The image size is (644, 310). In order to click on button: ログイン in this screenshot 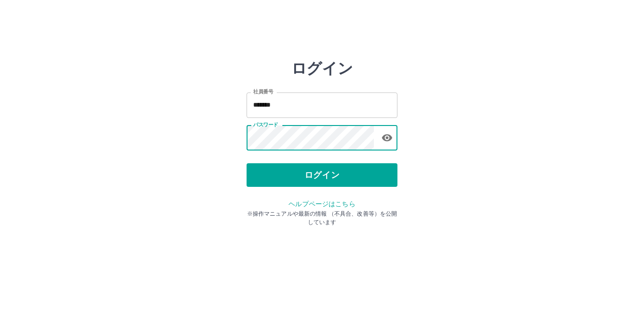, I will do `click(322, 175)`.